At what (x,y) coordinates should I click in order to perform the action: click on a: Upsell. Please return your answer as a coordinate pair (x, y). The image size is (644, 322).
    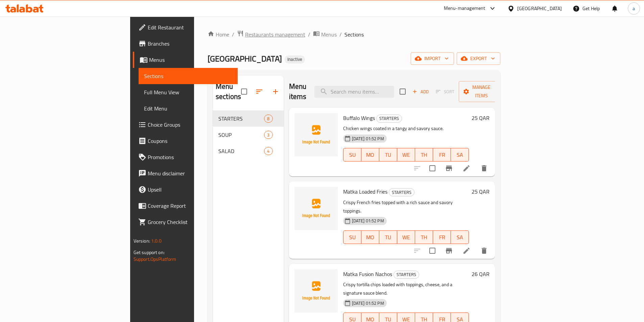
    Looking at the image, I should click on (185, 189).